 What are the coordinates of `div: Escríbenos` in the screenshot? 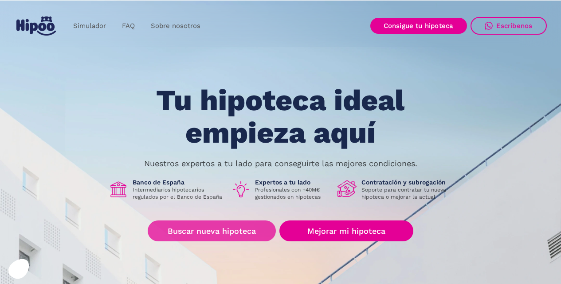 It's located at (515, 26).